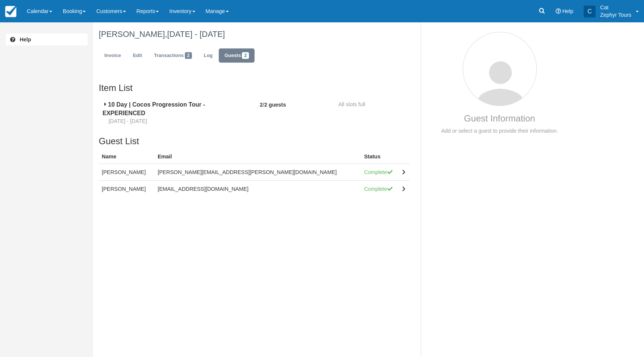 The height and width of the screenshot is (357, 644). Describe the element at coordinates (254, 88) in the screenshot. I see `h3: Item List` at that location.